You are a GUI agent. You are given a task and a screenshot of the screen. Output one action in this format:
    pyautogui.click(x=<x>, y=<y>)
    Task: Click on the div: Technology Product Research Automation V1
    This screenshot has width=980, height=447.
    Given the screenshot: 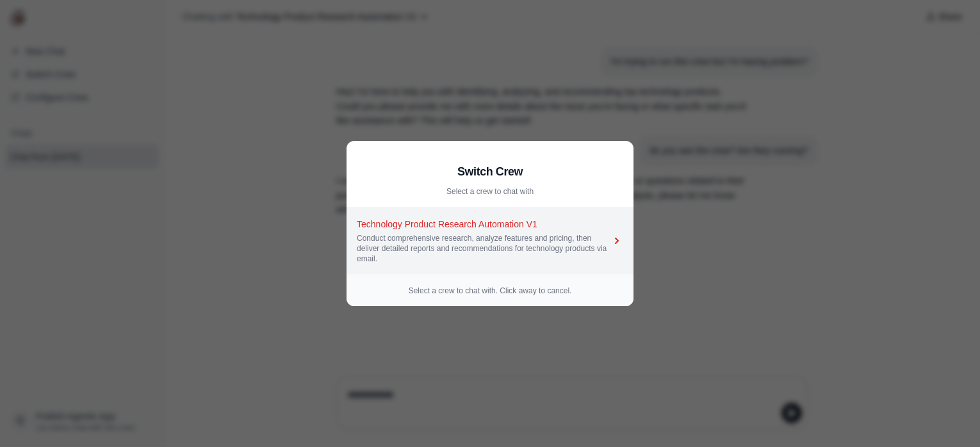 What is the action you would take?
    pyautogui.click(x=484, y=224)
    